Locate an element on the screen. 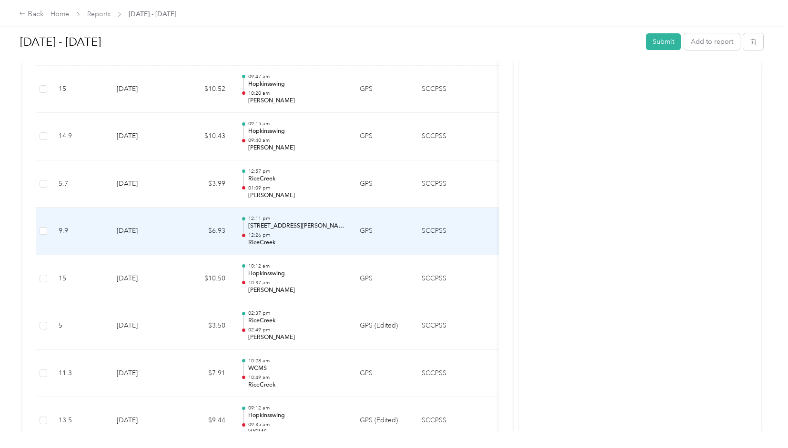  div: Back is located at coordinates (31, 14).